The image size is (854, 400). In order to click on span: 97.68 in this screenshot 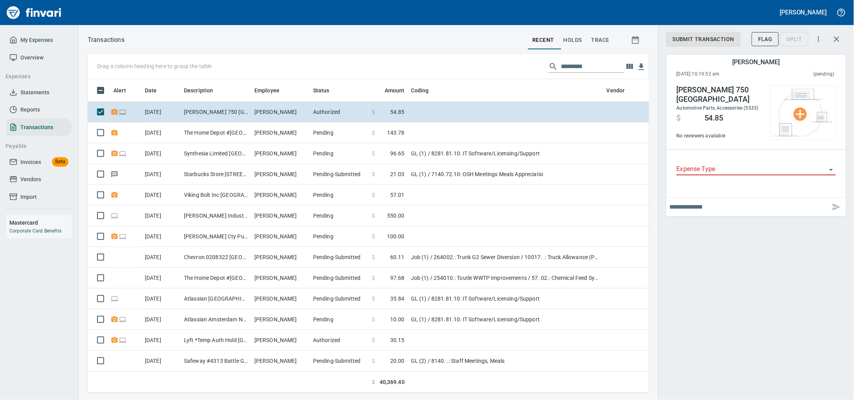, I will do `click(397, 278)`.